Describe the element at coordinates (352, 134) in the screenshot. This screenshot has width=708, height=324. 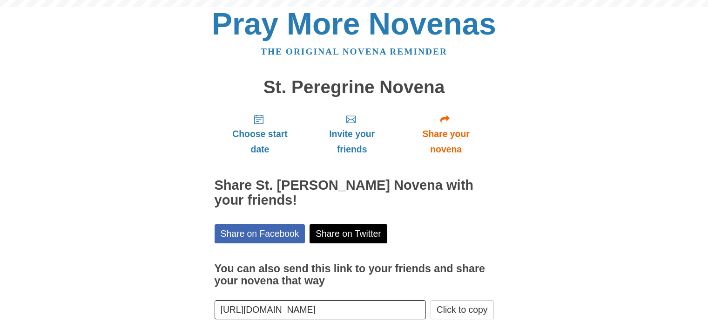
I see `a: Invite your friends` at that location.